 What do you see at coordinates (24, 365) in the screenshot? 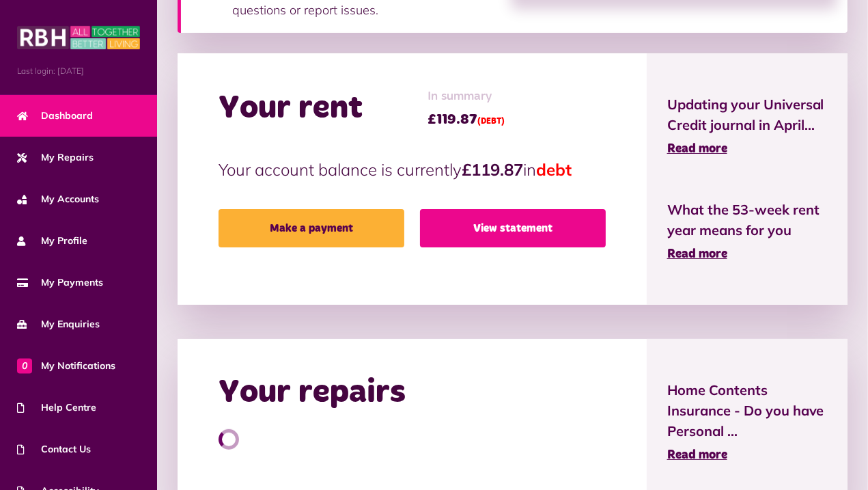
I see `span: 0` at bounding box center [24, 365].